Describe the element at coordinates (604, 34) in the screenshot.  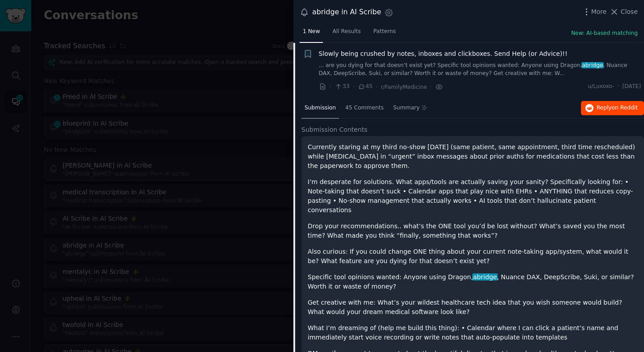
I see `button: New: AI-based matching` at that location.